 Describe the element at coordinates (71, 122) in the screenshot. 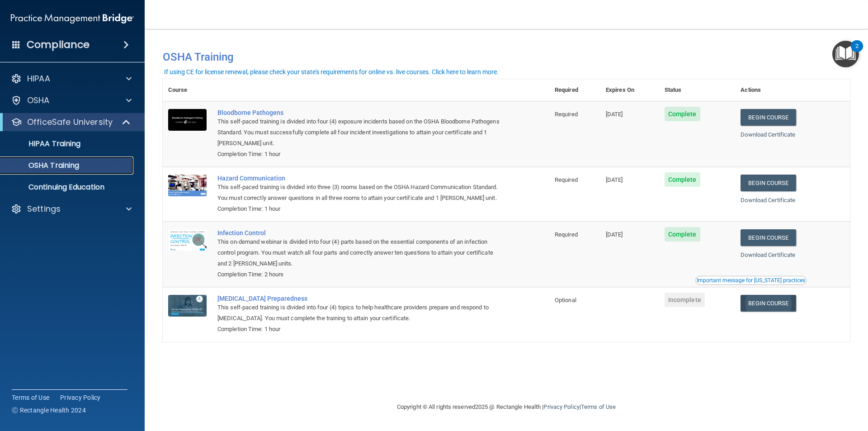

I see `a: OfficeSafe University` at that location.